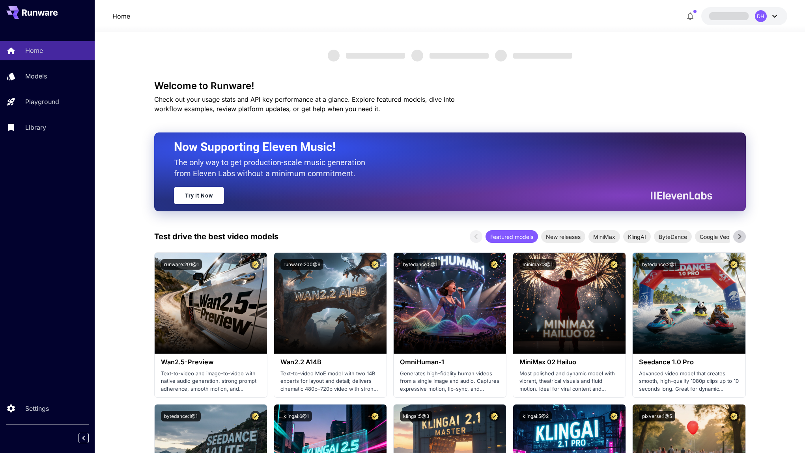 This screenshot has width=805, height=453. Describe the element at coordinates (744, 16) in the screenshot. I see `button: DH` at that location.